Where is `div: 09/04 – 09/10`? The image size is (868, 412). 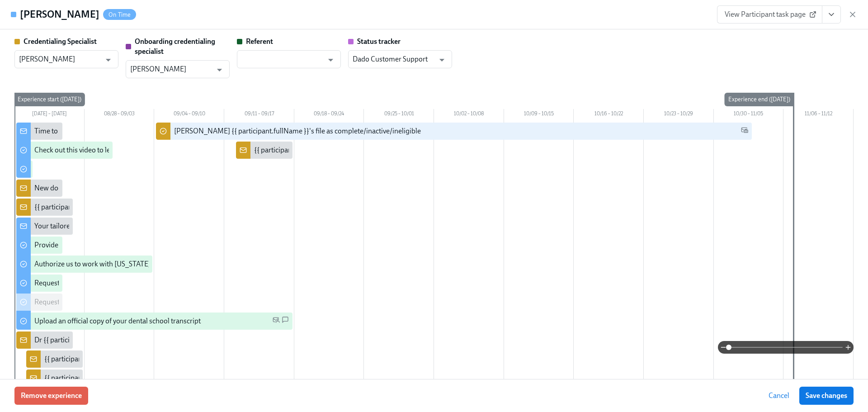 div: 09/04 – 09/10 is located at coordinates (189, 115).